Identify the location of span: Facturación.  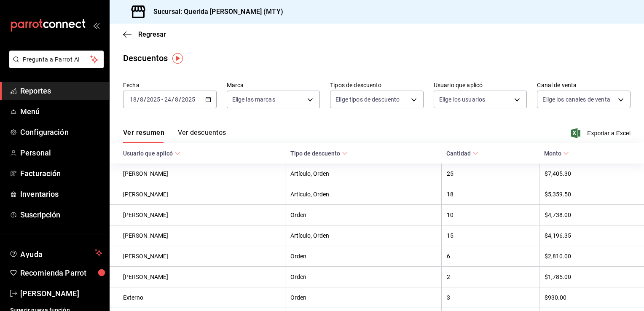
(61, 173).